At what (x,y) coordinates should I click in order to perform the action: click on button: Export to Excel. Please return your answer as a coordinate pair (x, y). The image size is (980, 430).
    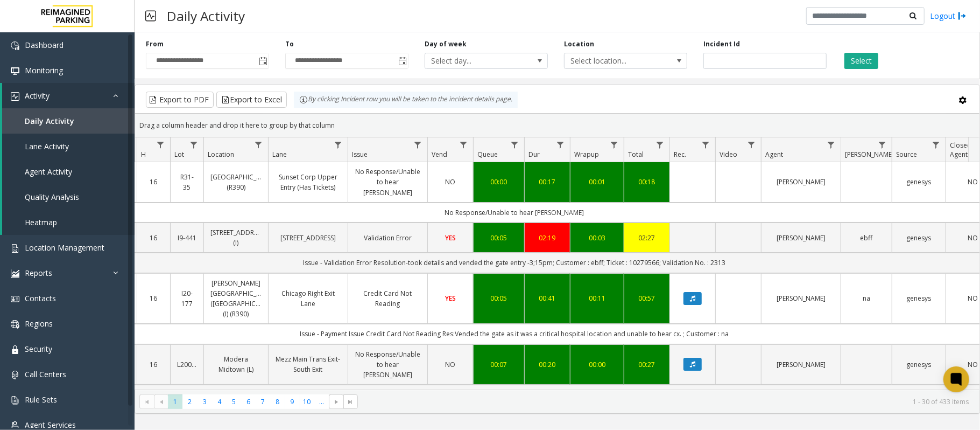
    Looking at the image, I should click on (251, 99).